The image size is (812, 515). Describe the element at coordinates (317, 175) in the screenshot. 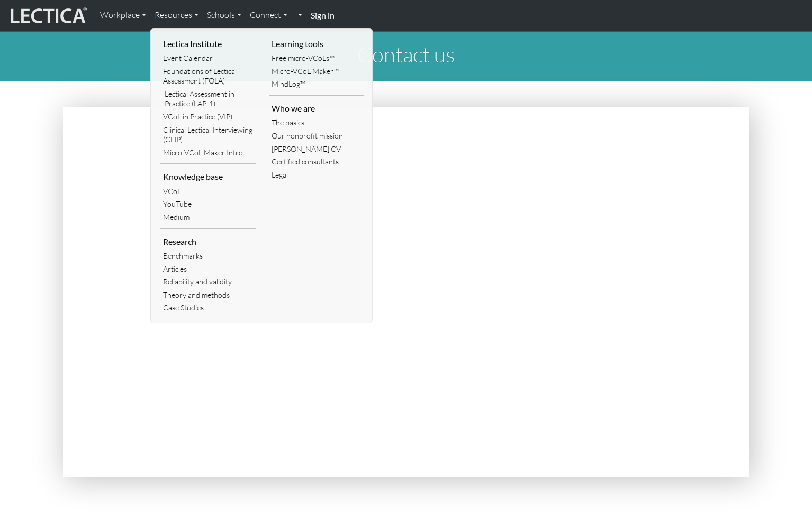

I see `a: Legal` at that location.